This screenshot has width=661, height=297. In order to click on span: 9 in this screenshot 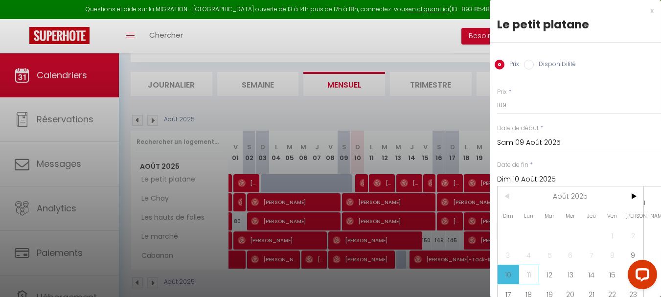, I will do `click(632, 255)`.